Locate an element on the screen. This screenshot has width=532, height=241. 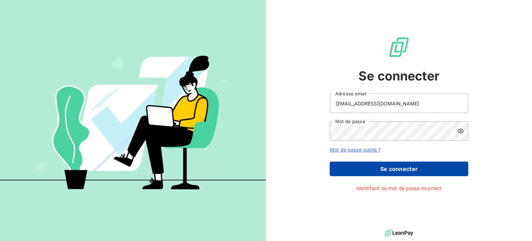
img: Logo LeanPay is located at coordinates (399, 47).